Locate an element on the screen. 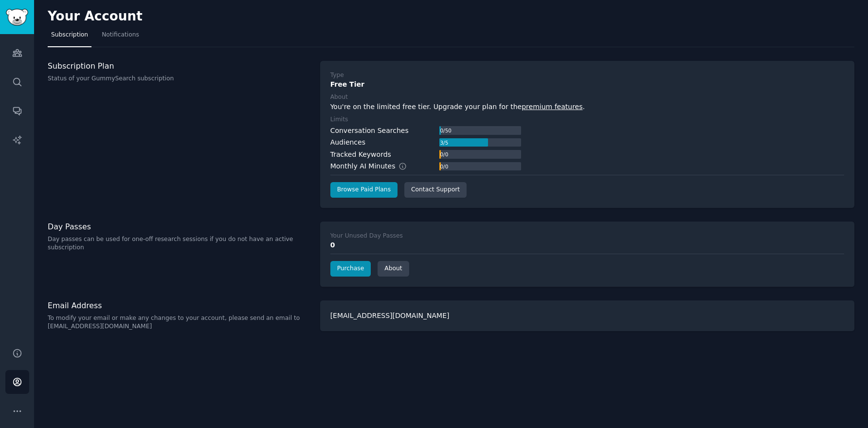  a: Subscription is located at coordinates (69, 37).